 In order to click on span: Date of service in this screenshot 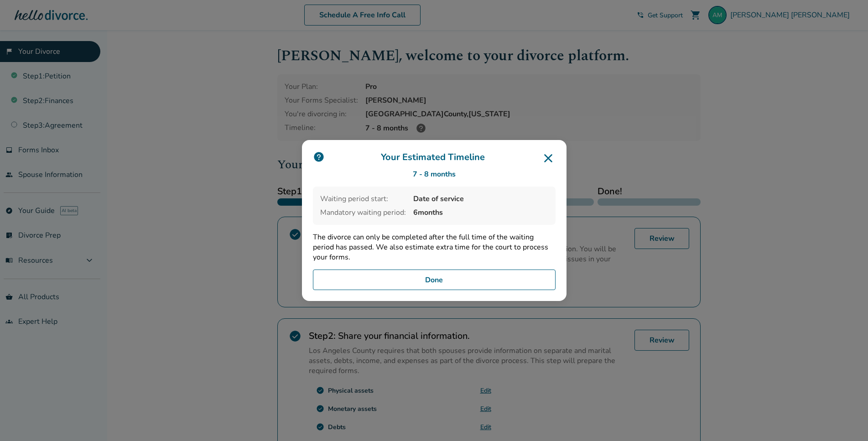, I will do `click(480, 199)`.